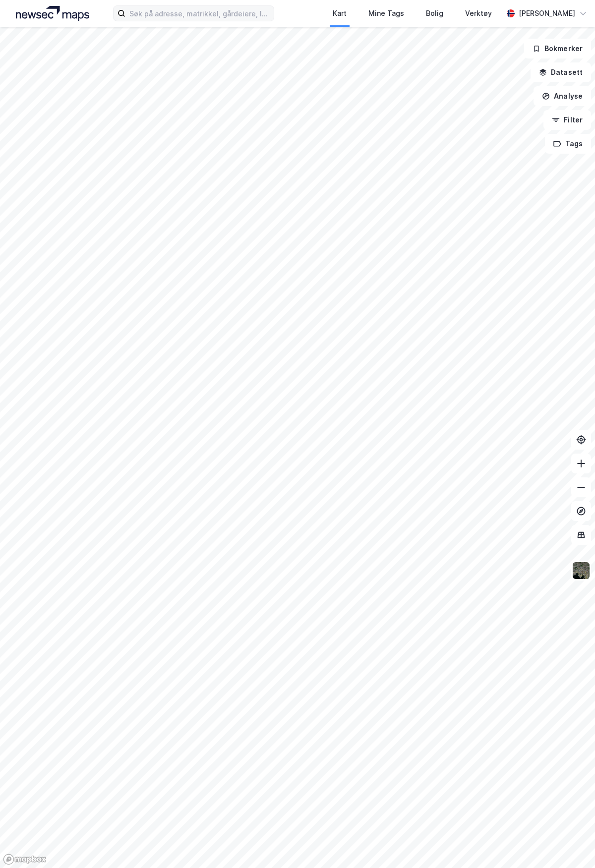 The width and height of the screenshot is (595, 868). Describe the element at coordinates (561, 72) in the screenshot. I see `button: Datasett` at that location.